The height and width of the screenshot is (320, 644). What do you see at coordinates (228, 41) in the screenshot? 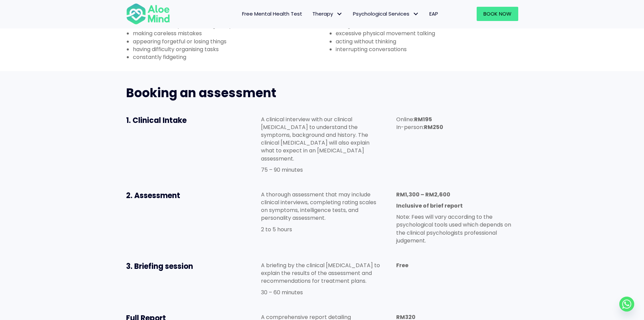
I see `li: appearing forgetful or losing things` at bounding box center [228, 41].